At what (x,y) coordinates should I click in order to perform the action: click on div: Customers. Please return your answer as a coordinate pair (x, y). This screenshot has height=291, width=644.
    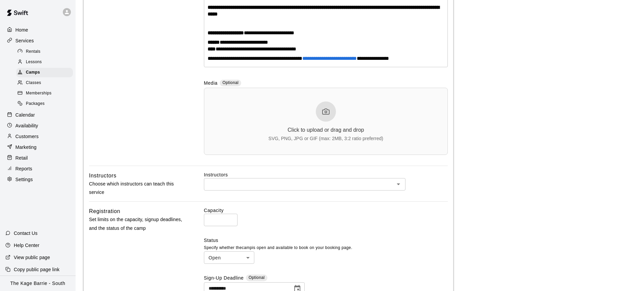
    Looking at the image, I should click on (38, 137).